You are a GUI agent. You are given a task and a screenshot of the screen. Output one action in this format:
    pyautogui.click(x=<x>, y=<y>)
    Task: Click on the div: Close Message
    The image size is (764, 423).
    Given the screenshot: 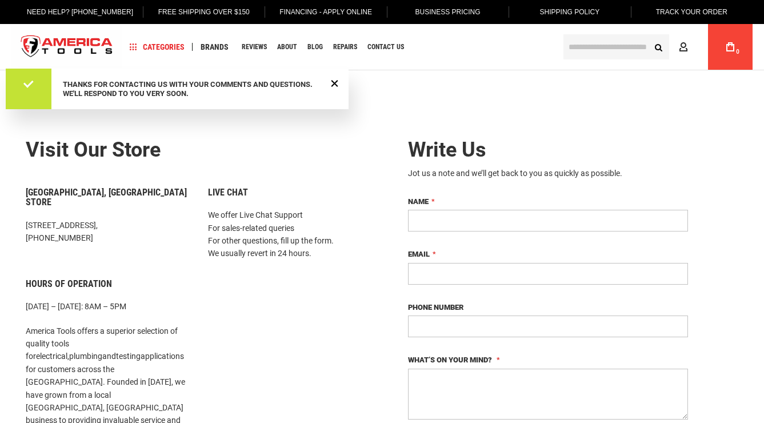 What is the action you would take?
    pyautogui.click(x=334, y=83)
    